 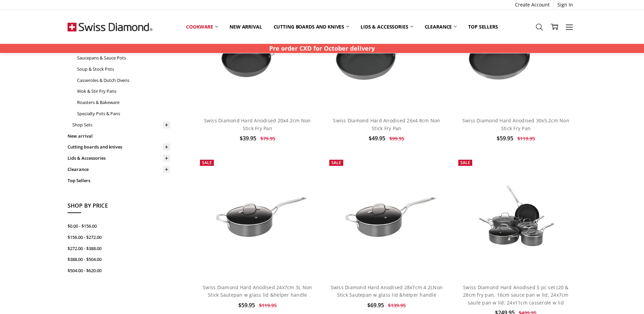 What do you see at coordinates (124, 58) in the screenshot?
I see `a: Saucepans & Sauce Pots` at bounding box center [124, 58].